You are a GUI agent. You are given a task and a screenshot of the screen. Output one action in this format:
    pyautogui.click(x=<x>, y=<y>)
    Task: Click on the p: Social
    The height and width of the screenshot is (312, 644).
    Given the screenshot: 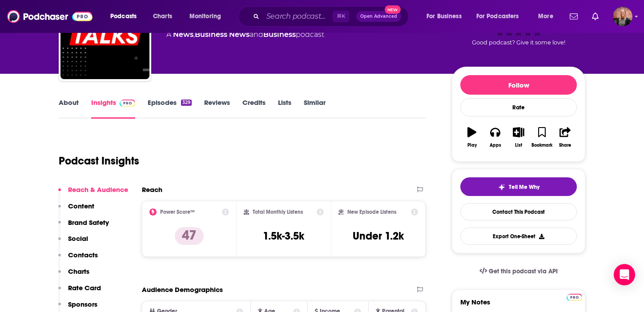 What is the action you would take?
    pyautogui.click(x=78, y=238)
    